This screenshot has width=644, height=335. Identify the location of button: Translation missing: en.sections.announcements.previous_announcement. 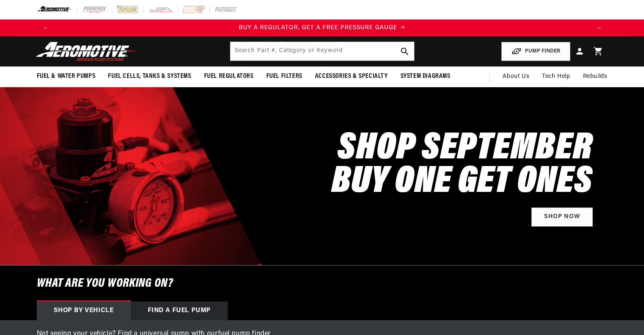
(45, 28).